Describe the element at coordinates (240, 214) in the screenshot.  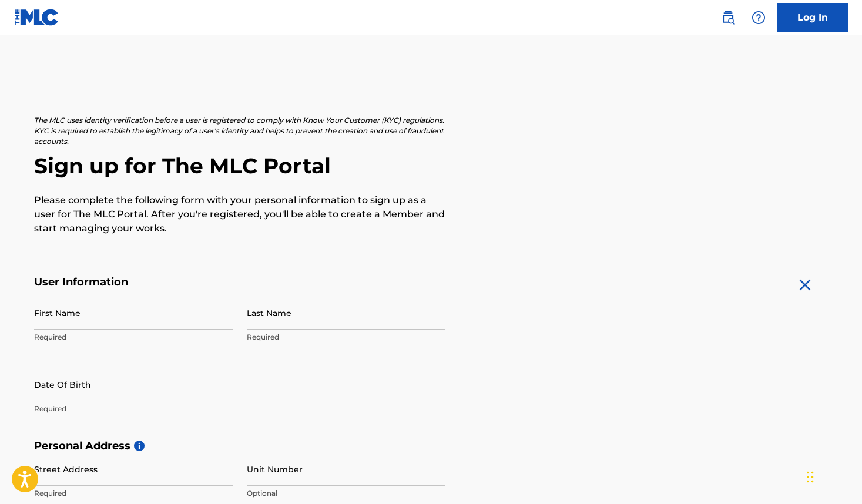
I see `p: Please complete the following form with your personal information to sign up as a user for The ML...` at that location.